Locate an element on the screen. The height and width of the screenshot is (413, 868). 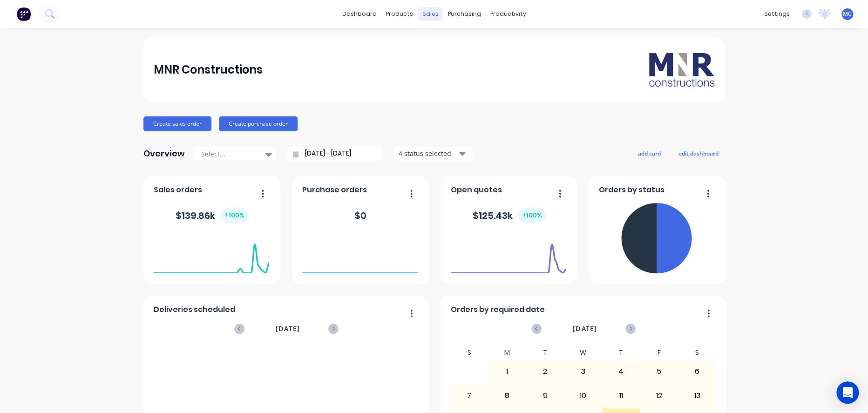
div: $ 139.86k is located at coordinates (212, 215).